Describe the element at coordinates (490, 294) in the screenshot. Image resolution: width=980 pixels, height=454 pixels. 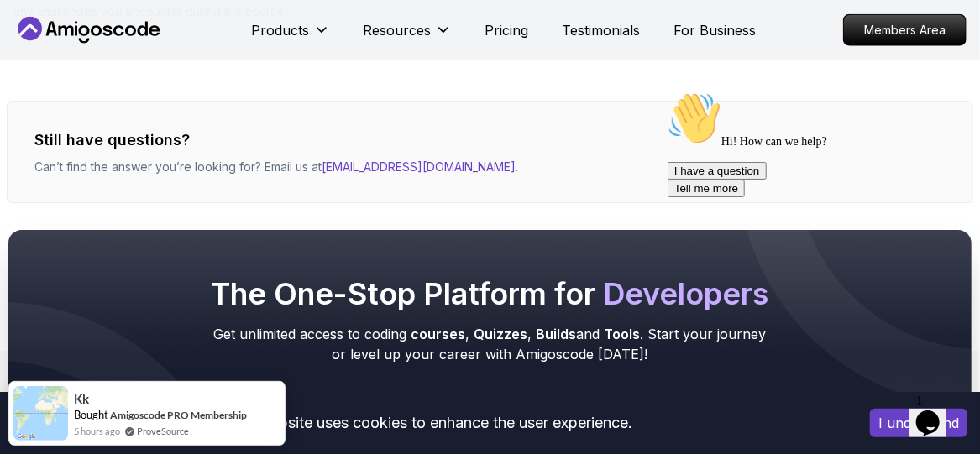
I see `h2: The One-Stop Platform for` at that location.